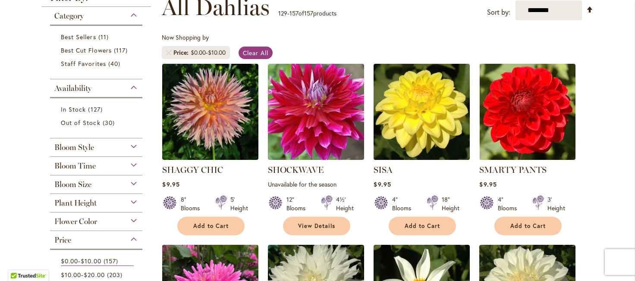  I want to click on span: Flower Color, so click(76, 222).